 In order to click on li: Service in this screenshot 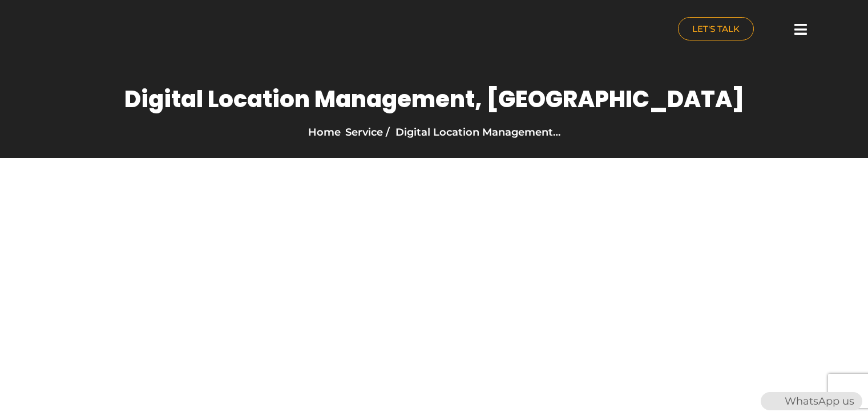, I will do `click(364, 133)`.